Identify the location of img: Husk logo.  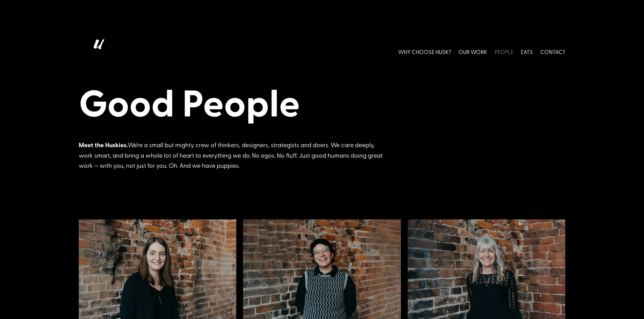
(97, 52).